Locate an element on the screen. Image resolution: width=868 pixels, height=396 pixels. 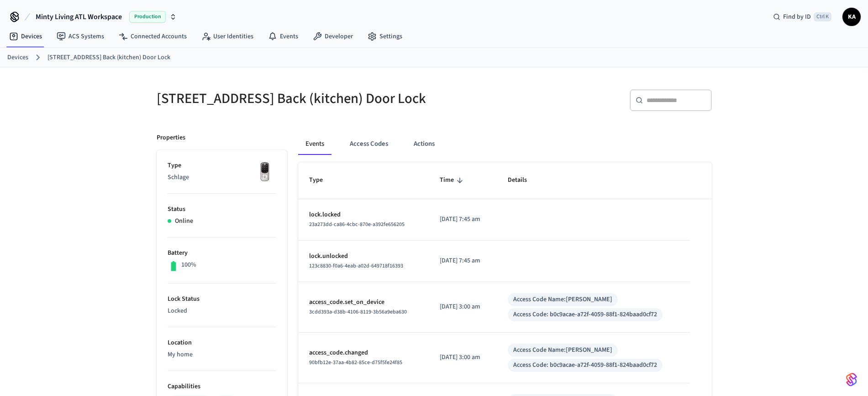
span: Type is located at coordinates (322, 180).